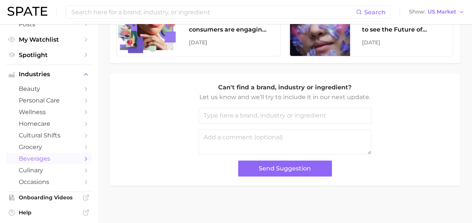 The width and height of the screenshot is (472, 223). I want to click on a: homecare, so click(49, 124).